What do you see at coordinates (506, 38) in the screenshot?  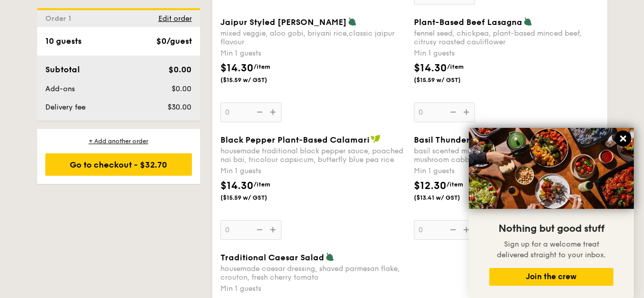 I see `div: fennel seed, chickpea, plant-based minced beef, citrusy roasted cauliflower` at bounding box center [506, 38].